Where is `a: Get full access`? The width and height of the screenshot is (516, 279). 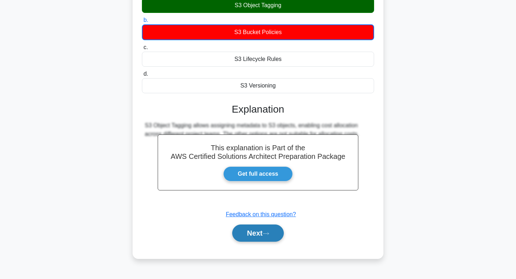 a: Get full access is located at coordinates (258, 174).